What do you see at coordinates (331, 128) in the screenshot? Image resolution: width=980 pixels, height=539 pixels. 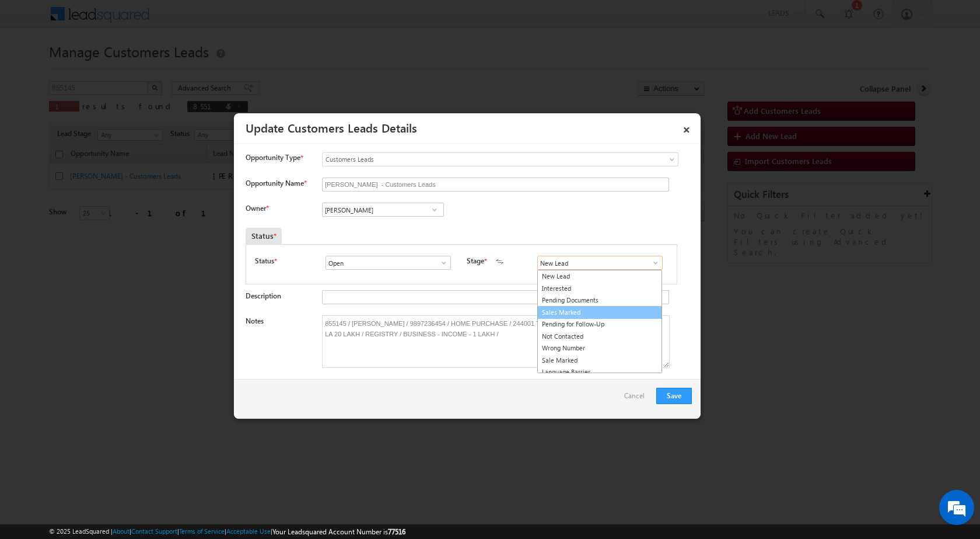 I see `a: Update Customers Leads Details` at bounding box center [331, 128].